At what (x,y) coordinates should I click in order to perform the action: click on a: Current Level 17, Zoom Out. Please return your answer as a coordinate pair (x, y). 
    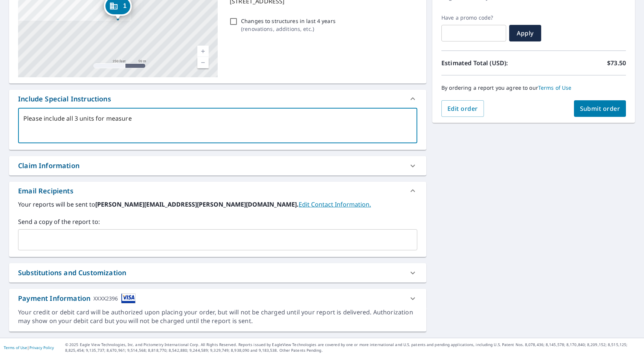
    Looking at the image, I should click on (203, 62).